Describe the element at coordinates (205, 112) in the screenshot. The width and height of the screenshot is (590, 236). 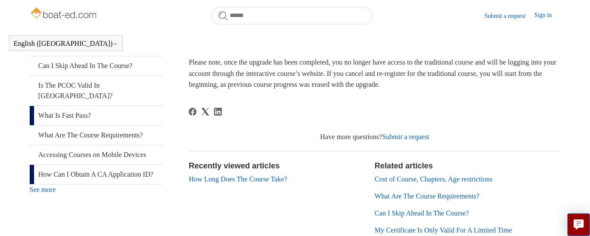
I see `svg: Share this page on X Corp` at that location.